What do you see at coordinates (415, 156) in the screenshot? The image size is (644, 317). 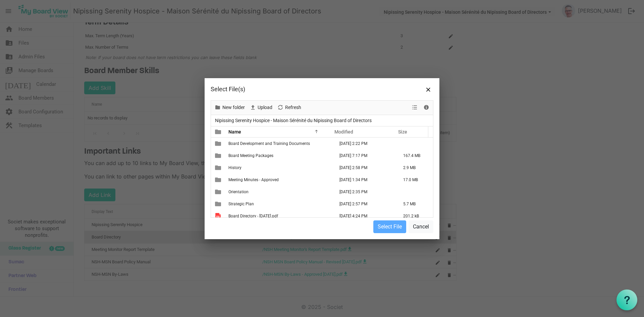 I see `td: 167.4 MB is template cell column header Size` at bounding box center [415, 156].